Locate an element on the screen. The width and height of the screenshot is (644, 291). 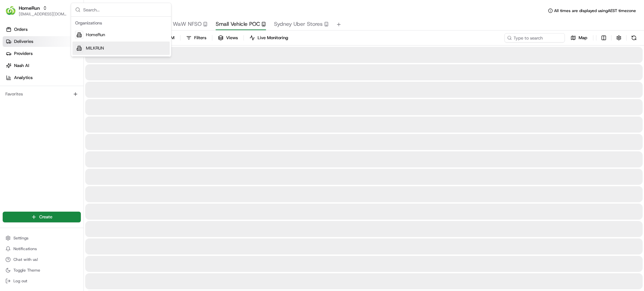
span: Nash AI is located at coordinates (22, 66).